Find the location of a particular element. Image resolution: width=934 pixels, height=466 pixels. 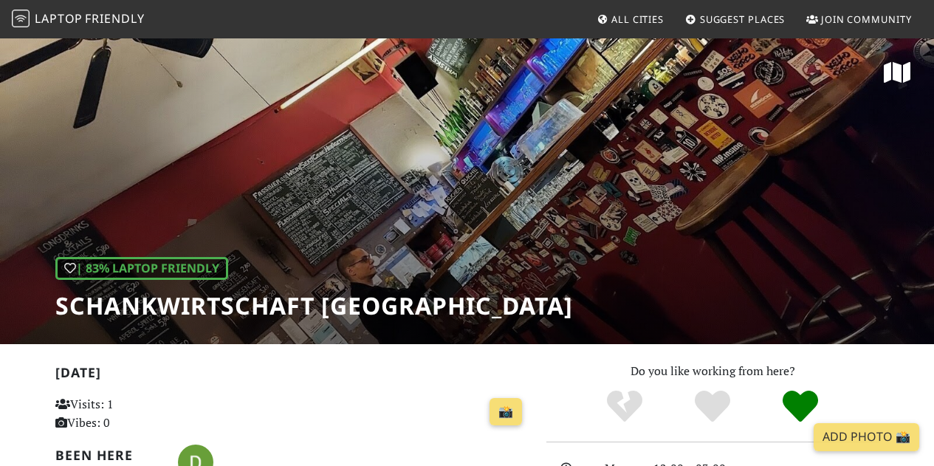

a: Suggest Places is located at coordinates (735, 19).